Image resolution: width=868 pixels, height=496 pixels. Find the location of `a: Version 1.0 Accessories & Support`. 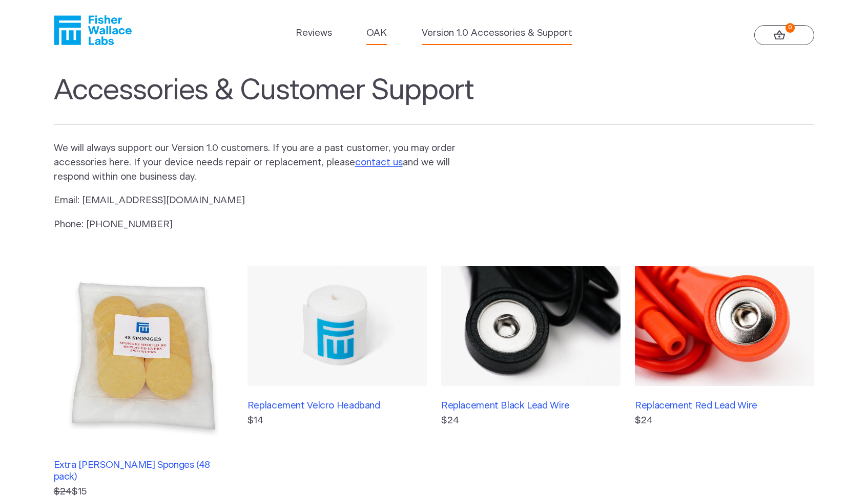

a: Version 1.0 Accessories & Support is located at coordinates (497, 33).